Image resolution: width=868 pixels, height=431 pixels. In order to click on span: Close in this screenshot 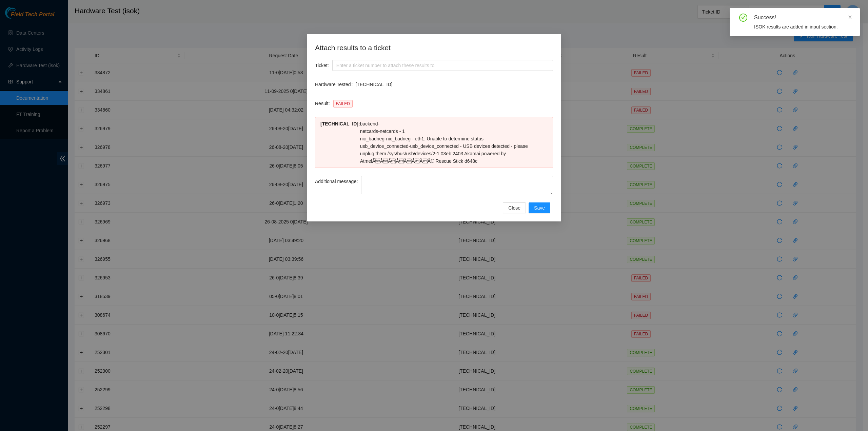, I will do `click(514, 207)`.